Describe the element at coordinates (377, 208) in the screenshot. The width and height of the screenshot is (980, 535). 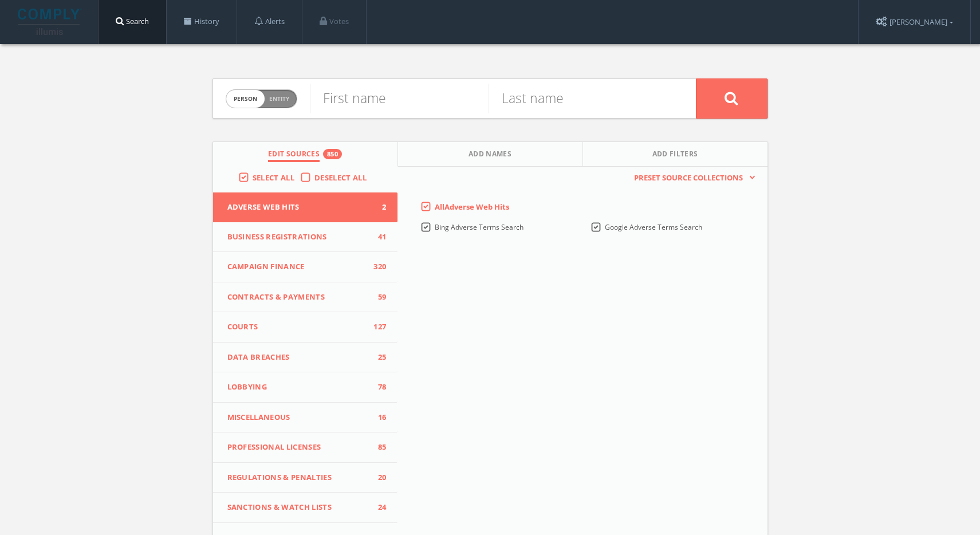
I see `span: 2` at that location.